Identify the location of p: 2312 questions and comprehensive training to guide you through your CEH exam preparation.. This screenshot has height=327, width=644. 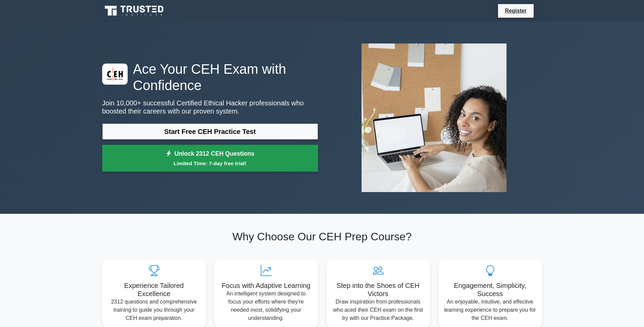
(154, 309).